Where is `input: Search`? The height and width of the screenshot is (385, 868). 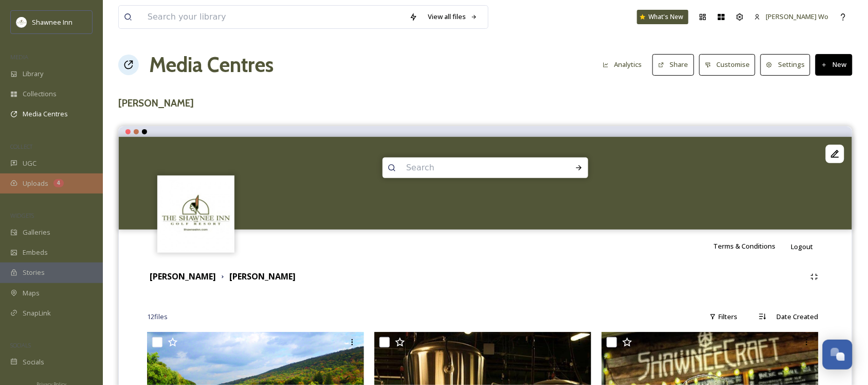
input: Search is located at coordinates (471, 168).